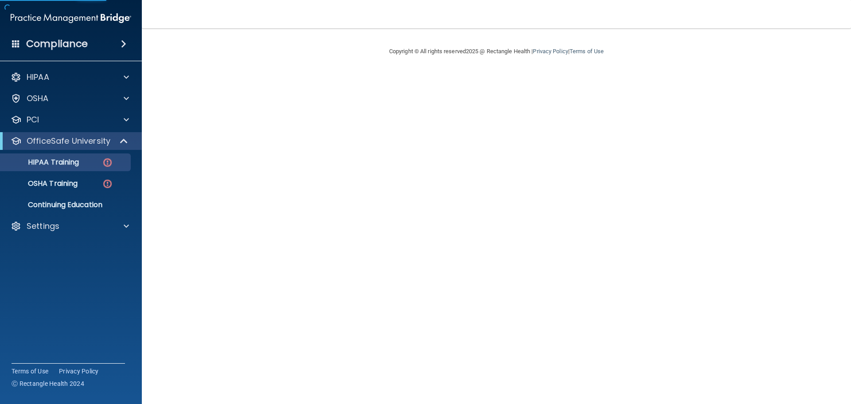 This screenshot has width=851, height=404. Describe the element at coordinates (38, 98) in the screenshot. I see `p: OSHA` at that location.